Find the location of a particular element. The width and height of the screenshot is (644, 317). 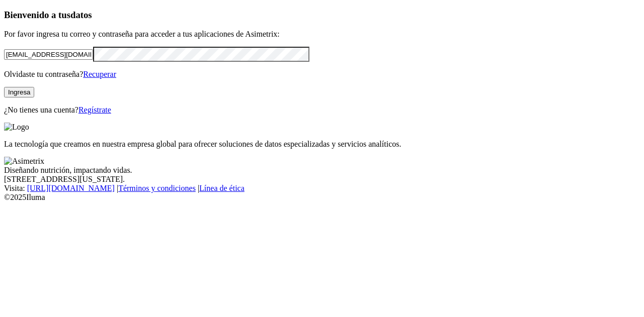

p: La tecnología que creamos en nuestra empresa global para ofrecer soluciones de datos especializad... is located at coordinates (322, 144).